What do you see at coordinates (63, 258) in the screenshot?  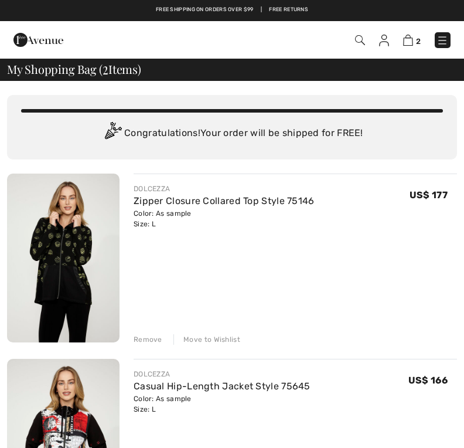 I see `img: Zipper Closure Collared Top Style 75146` at bounding box center [63, 258].